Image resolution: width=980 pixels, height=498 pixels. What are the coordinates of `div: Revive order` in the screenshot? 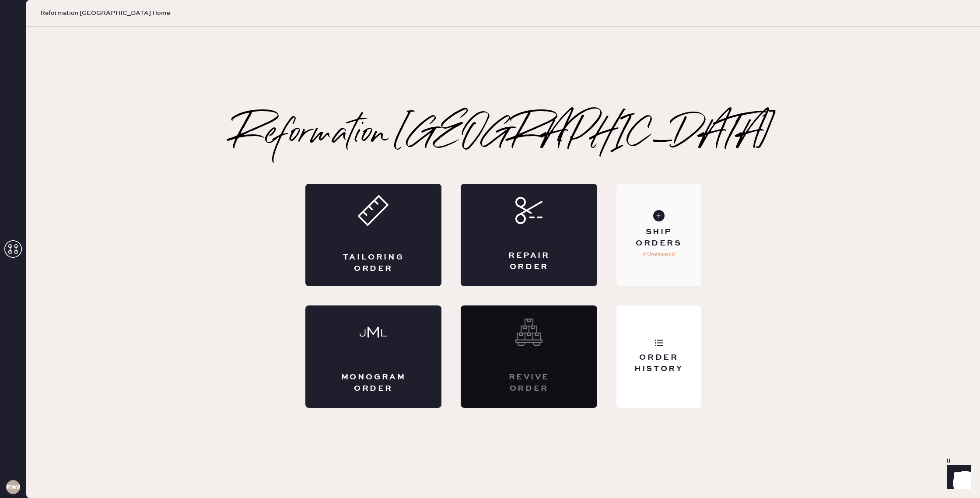 It's located at (529, 383).